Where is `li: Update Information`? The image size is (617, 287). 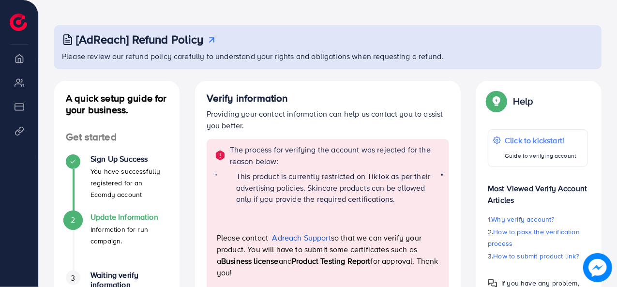 li: Update Information is located at coordinates (117, 241).